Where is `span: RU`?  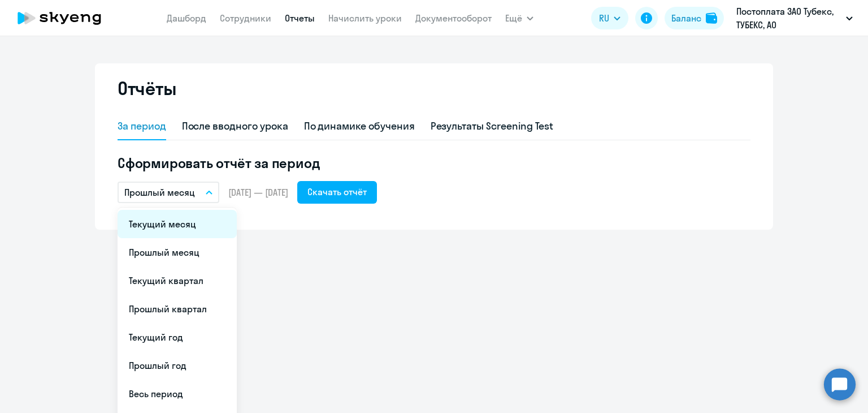 span: RU is located at coordinates (604, 18).